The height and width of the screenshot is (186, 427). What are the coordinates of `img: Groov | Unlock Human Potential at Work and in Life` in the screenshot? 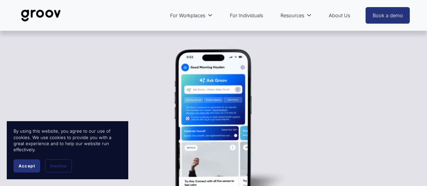 It's located at (41, 16).